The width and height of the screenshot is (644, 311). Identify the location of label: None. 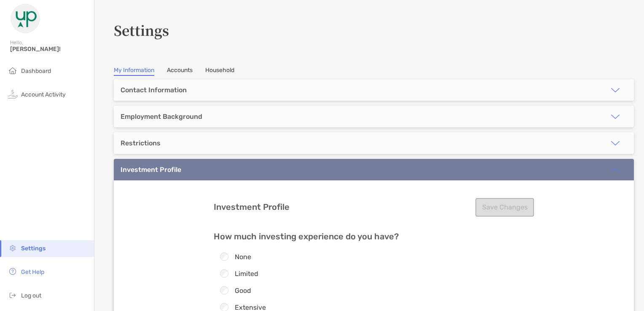
(243, 256).